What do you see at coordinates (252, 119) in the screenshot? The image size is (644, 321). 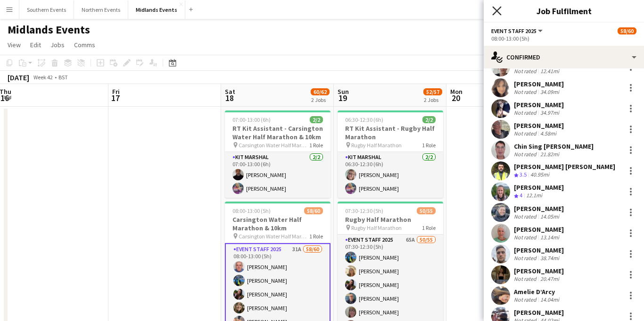 I see `span: 07:00-13:00 (6h)` at bounding box center [252, 119].